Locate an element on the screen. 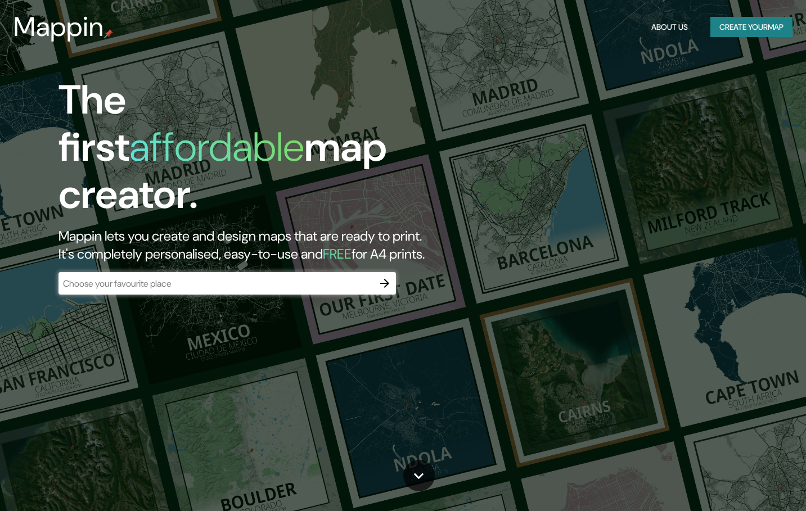 This screenshot has height=511, width=806. h5: FREE is located at coordinates (337, 254).